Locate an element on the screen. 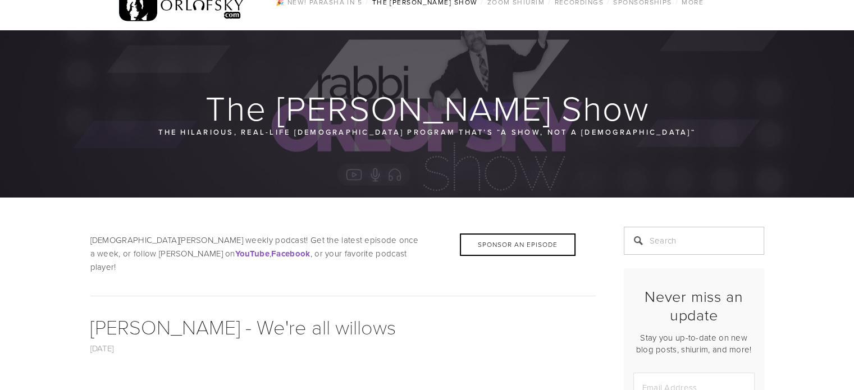 Image resolution: width=854 pixels, height=390 pixels. h2: Never miss an update is located at coordinates (694, 306).